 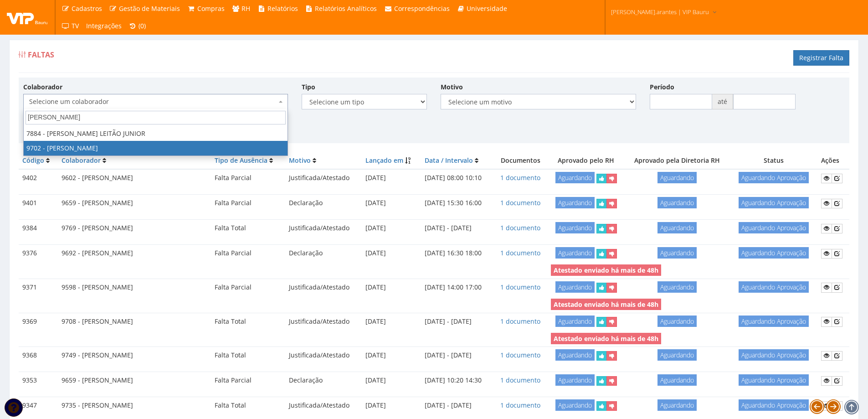 What do you see at coordinates (448, 160) in the screenshot?
I see `a: Data / Intervalo` at bounding box center [448, 160].